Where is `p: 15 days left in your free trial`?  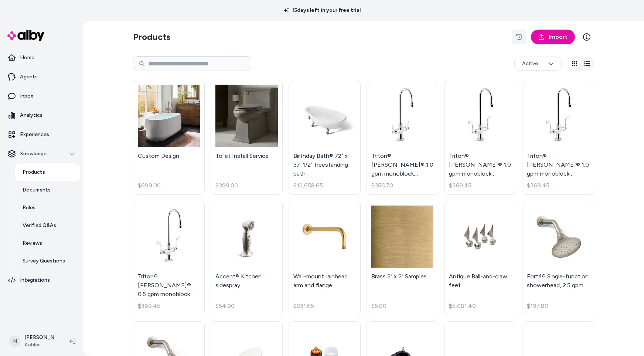
p: 15 days left in your free trial is located at coordinates (322, 10).